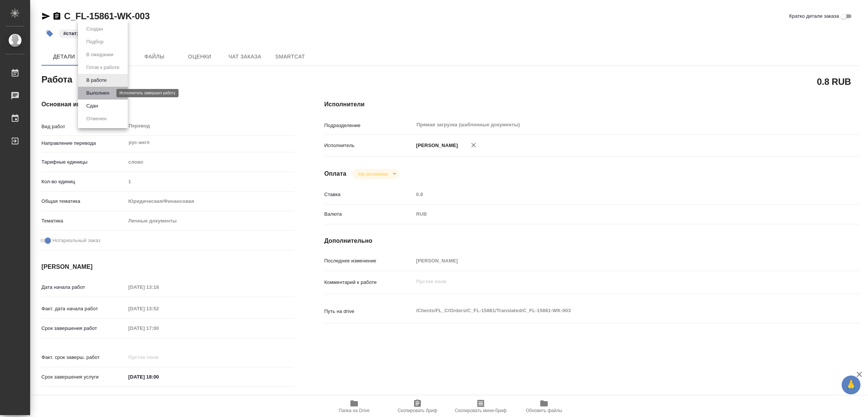 The image size is (868, 417). What do you see at coordinates (102, 68) in the screenshot?
I see `button: Готов к работе` at bounding box center [102, 68].